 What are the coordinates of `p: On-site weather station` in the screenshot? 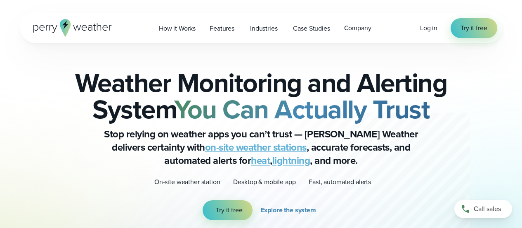 It's located at (187, 182).